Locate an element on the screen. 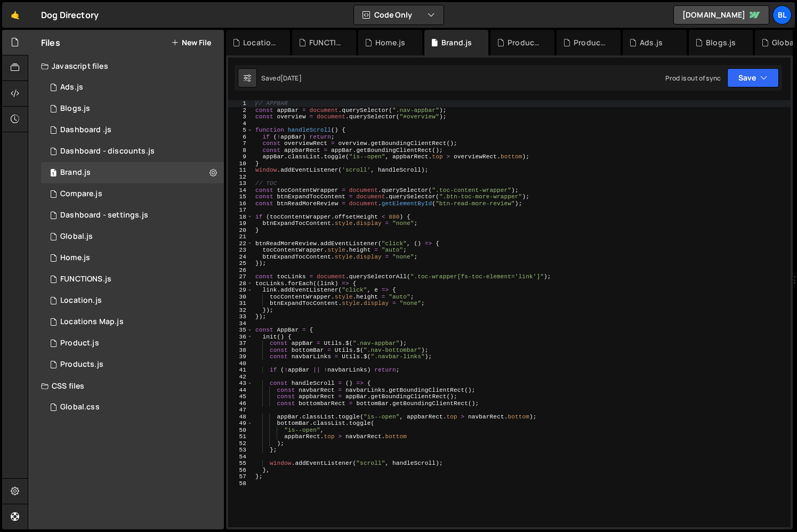  div: 8 is located at coordinates (240, 150).